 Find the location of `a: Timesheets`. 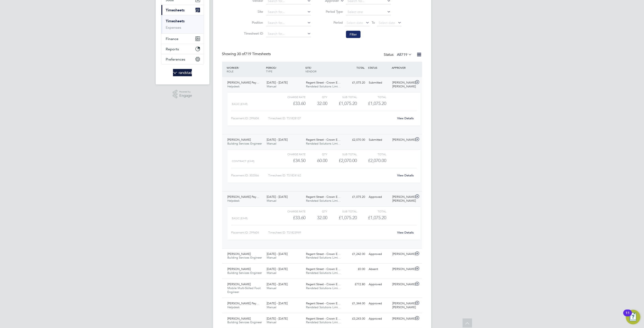

a: Timesheets is located at coordinates (176, 21).